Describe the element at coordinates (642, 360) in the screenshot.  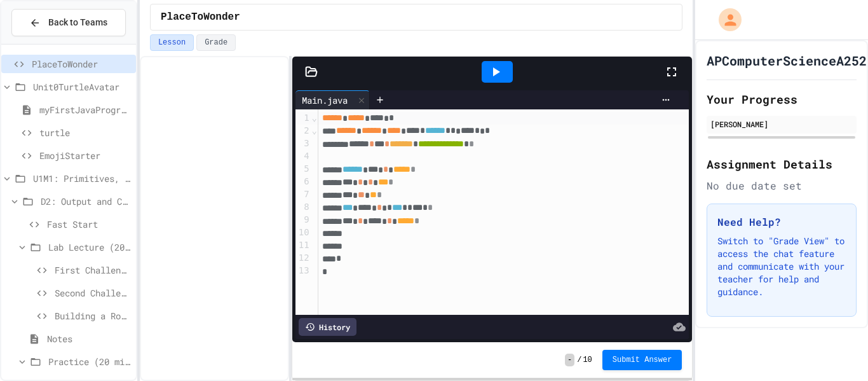
I see `span: Submit Answer` at that location.